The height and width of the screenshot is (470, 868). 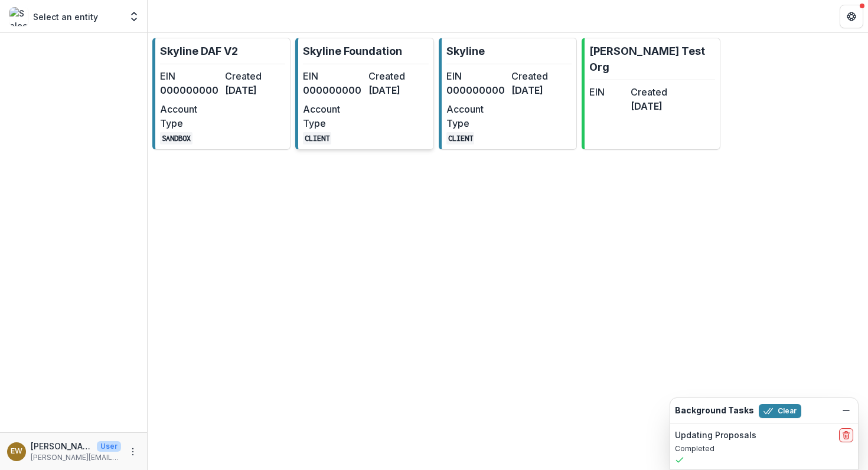 I want to click on p: Skyline Foundation, so click(x=352, y=51).